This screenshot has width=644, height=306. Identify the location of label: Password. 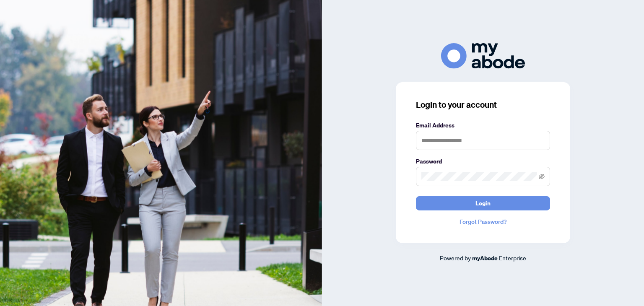
(483, 161).